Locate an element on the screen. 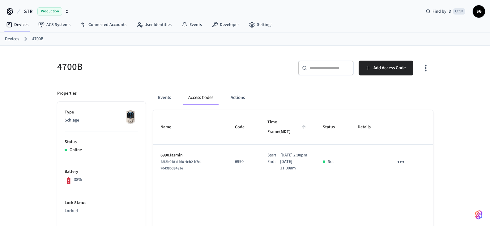 The width and height of the screenshot is (490, 226). button: Add Access Code is located at coordinates (386, 68).